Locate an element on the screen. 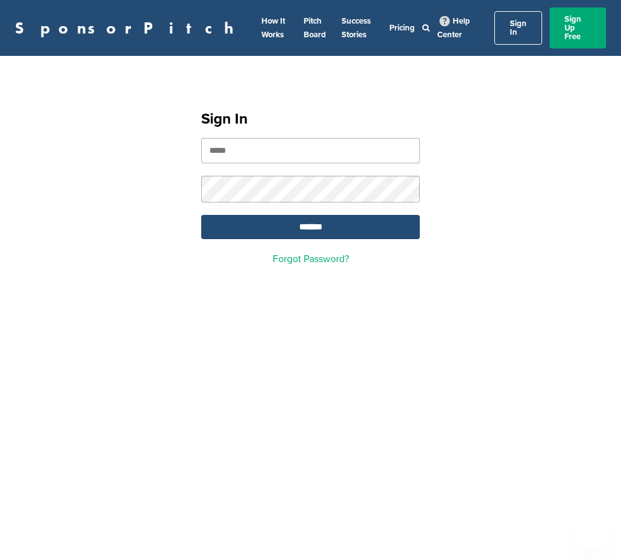  a: Pricing is located at coordinates (402, 28).